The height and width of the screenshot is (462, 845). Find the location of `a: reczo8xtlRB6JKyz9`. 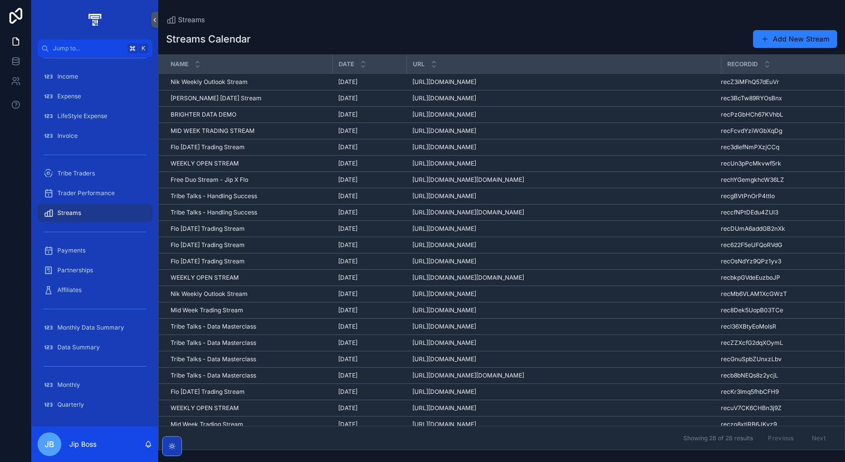

a: reczo8xtlRB6JKyz9 is located at coordinates (777, 425).